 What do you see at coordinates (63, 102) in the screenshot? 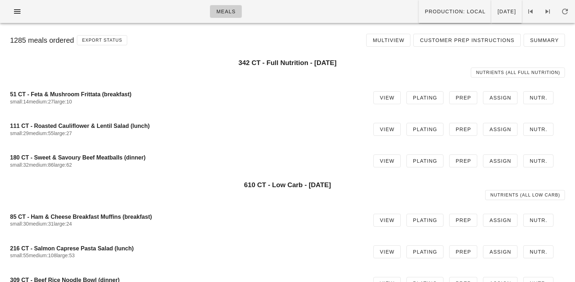
I see `span: large:10` at bounding box center [63, 102].